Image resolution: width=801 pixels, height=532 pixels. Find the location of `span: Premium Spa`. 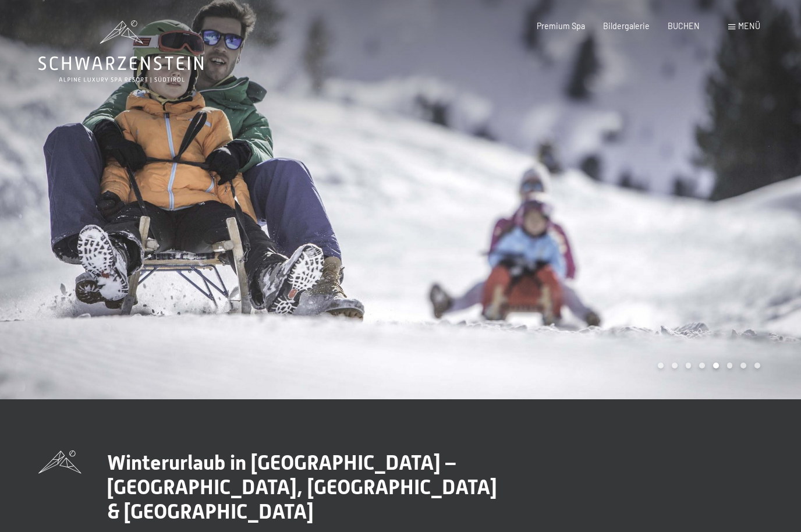

span: Premium Spa is located at coordinates (561, 26).